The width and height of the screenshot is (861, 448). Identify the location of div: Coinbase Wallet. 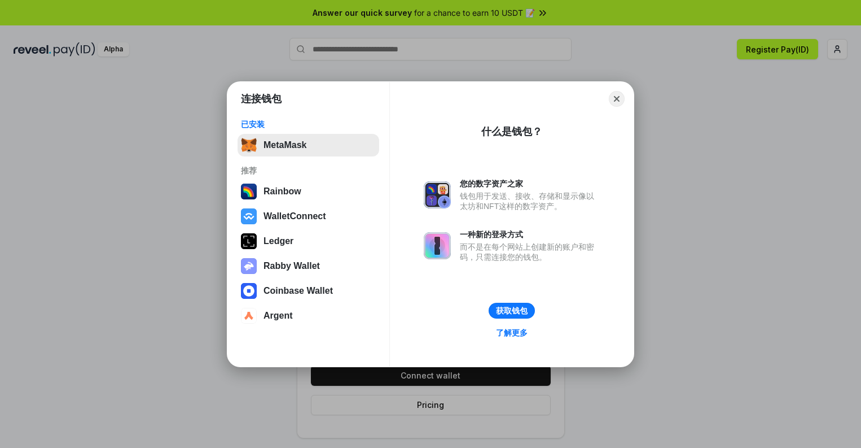
(298, 291).